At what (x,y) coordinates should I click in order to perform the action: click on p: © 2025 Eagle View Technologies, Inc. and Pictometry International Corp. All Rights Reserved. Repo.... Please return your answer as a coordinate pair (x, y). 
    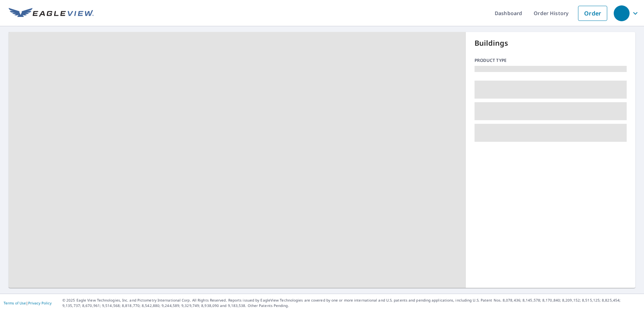
    Looking at the image, I should click on (352, 303).